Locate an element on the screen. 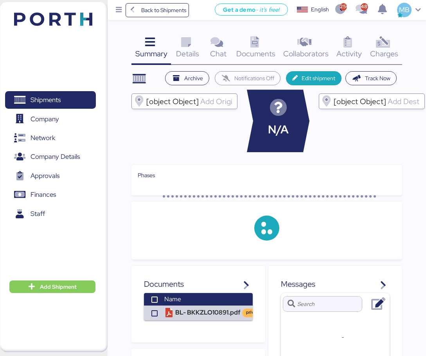 The height and width of the screenshot is (356, 426). span: Company is located at coordinates (45, 119).